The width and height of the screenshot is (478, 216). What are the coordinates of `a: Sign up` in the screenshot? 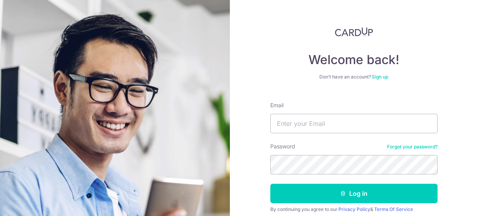 It's located at (380, 77).